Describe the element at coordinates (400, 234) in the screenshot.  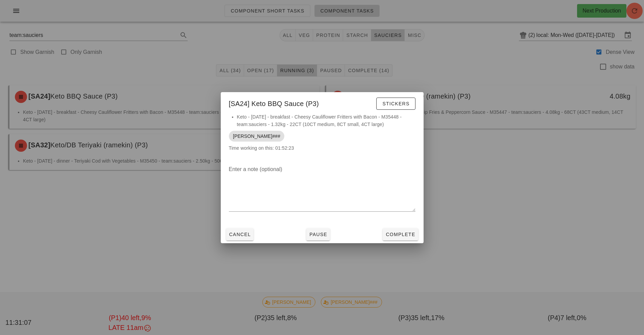
I see `span: Complete` at that location.